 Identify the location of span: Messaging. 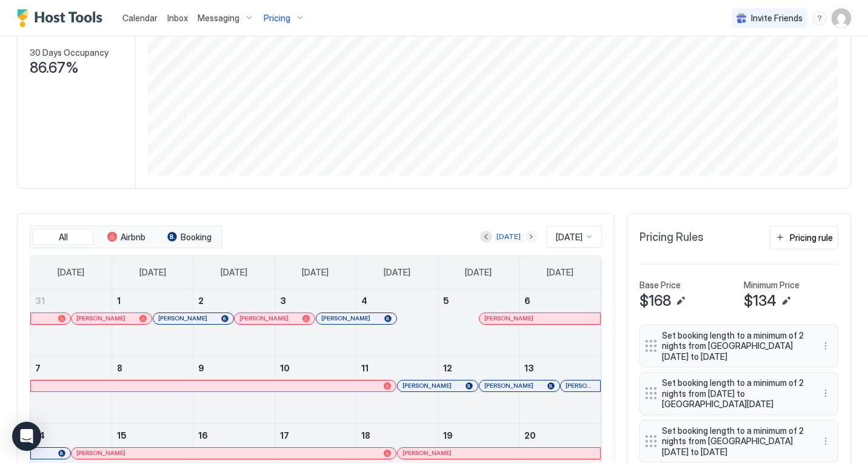
(218, 18).